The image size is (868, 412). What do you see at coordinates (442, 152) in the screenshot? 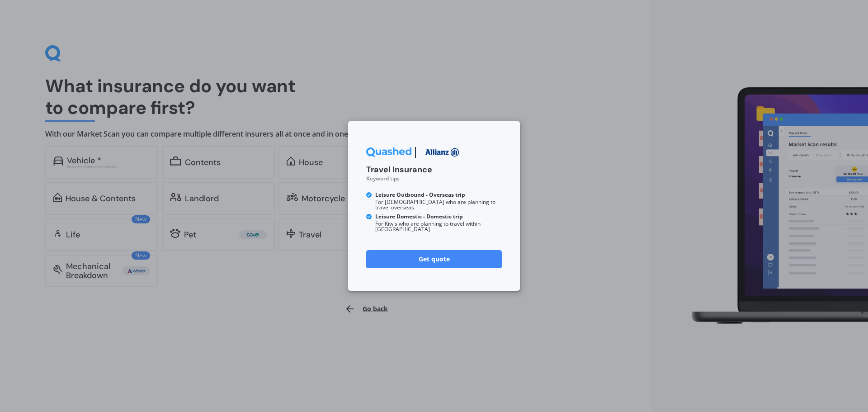
I see `img: Allianz.webp` at bounding box center [442, 152].